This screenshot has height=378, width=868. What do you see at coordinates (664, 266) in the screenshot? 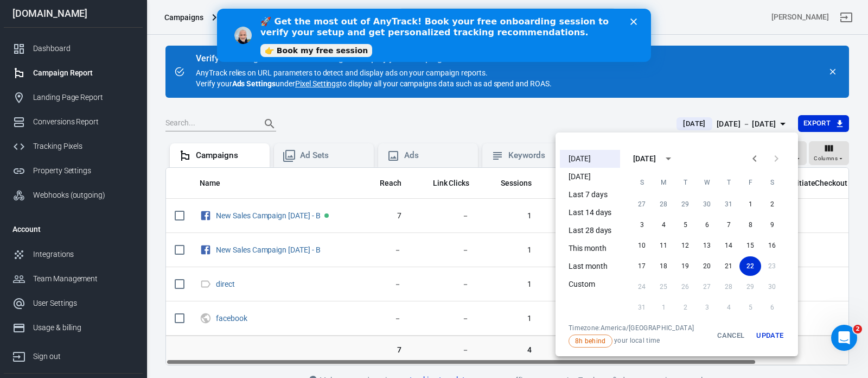
I see `button: 18` at bounding box center [664, 266].